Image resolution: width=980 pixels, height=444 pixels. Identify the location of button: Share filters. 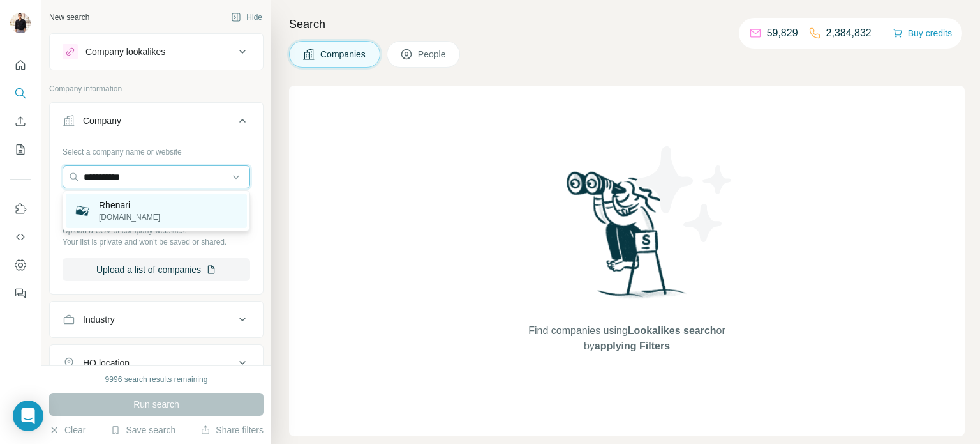
(232, 430).